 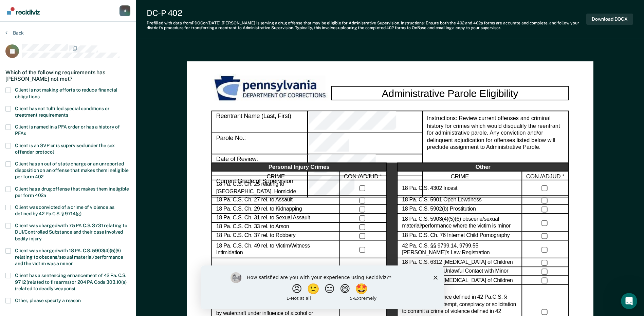 I want to click on div: Close survey, so click(x=234, y=12).